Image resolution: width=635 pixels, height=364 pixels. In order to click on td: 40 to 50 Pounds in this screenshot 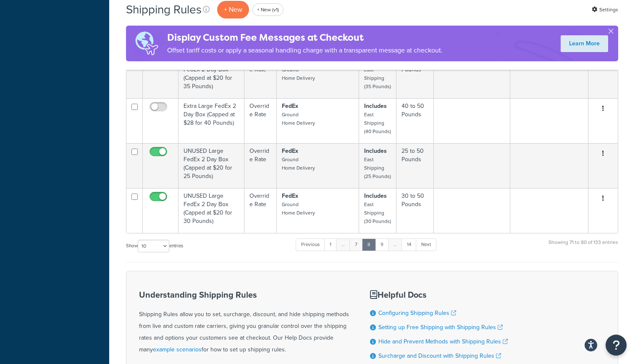, I will do `click(415, 121)`.